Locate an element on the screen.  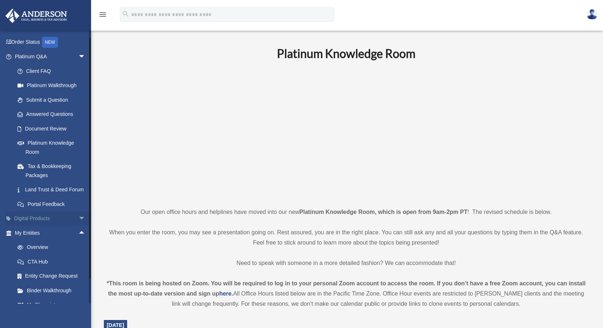
strong: Platinum Knowledge Room, which is open from 9am-2pm PT is located at coordinates (383, 212).